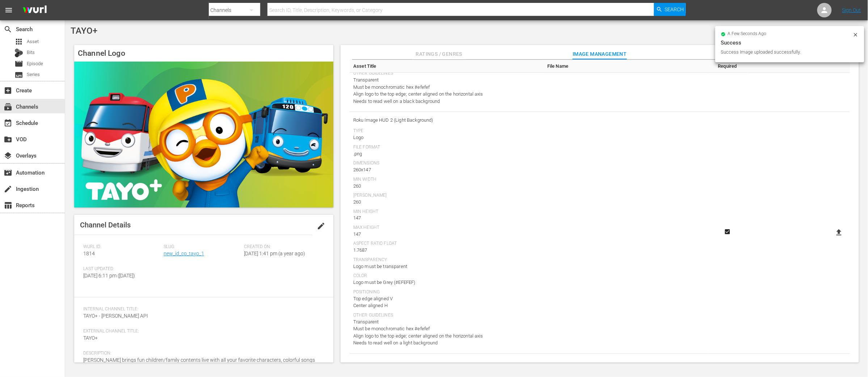  I want to click on span: Created On:, so click(282, 247).